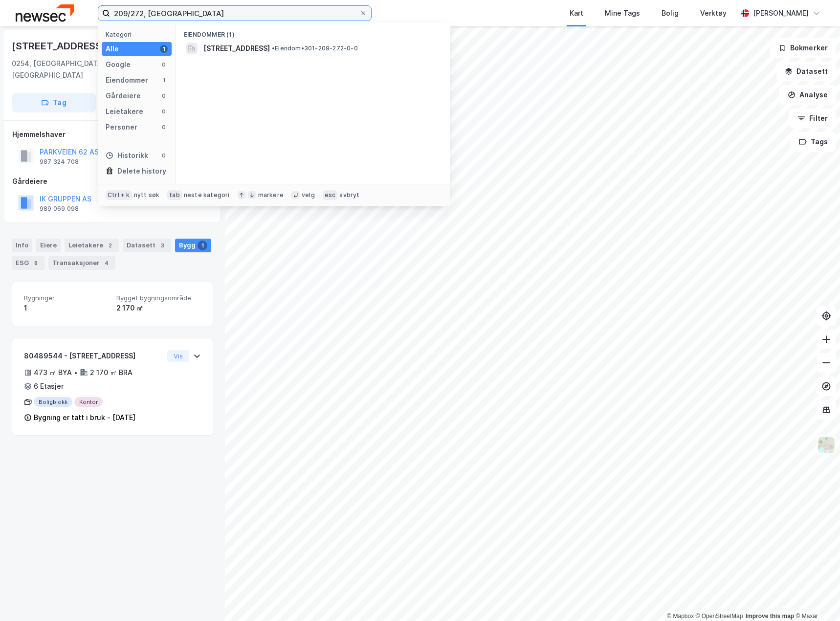  Describe the element at coordinates (330, 195) in the screenshot. I see `div: esc` at that location.